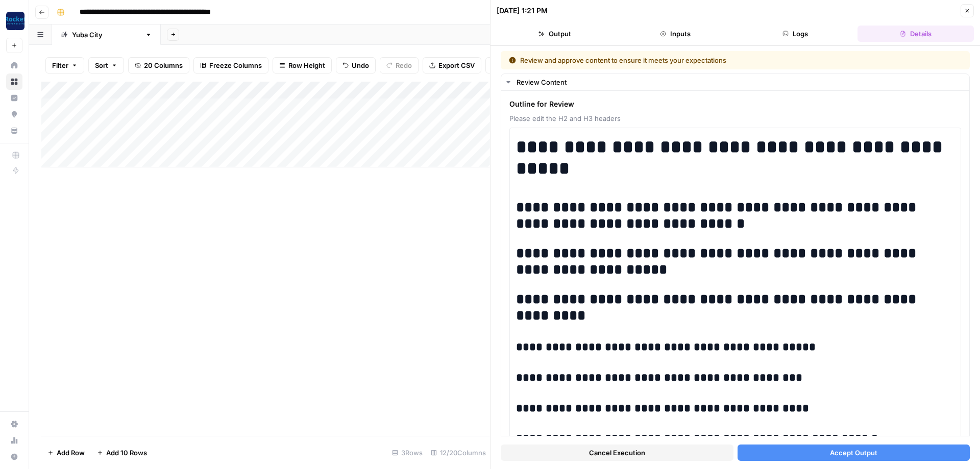 The height and width of the screenshot is (469, 980). Describe the element at coordinates (676, 60) in the screenshot. I see `div: Review and approve content to ensure it meets your expectations` at that location.